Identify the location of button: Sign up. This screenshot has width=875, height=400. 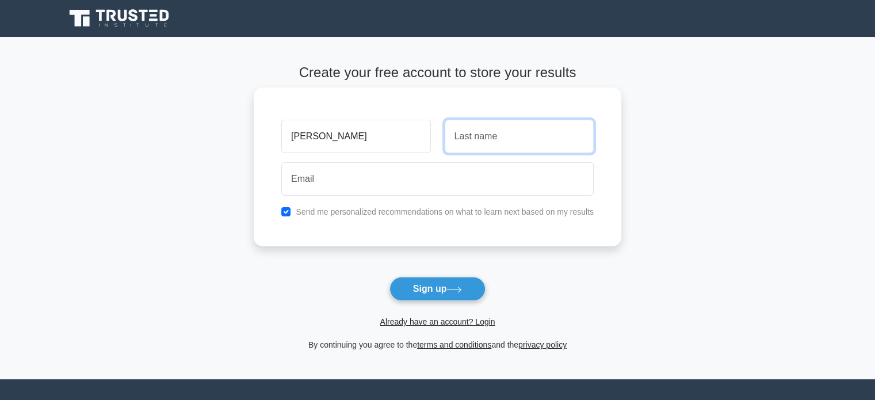
(438, 289).